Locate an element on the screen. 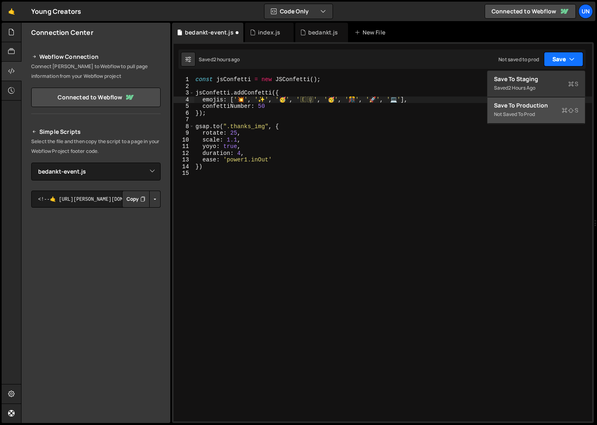 This screenshot has height=425, width=597. h2: Simple Scripts is located at coordinates (96, 132).